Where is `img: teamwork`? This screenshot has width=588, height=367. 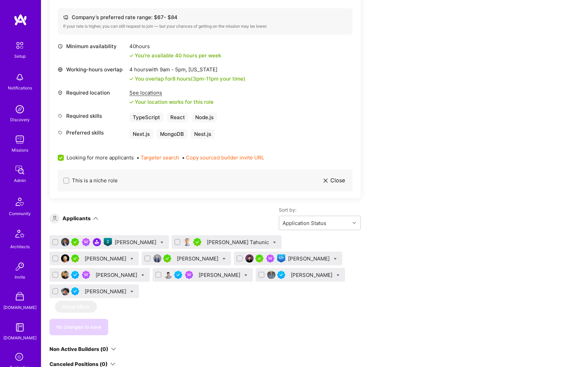
img: teamwork is located at coordinates (20, 140).